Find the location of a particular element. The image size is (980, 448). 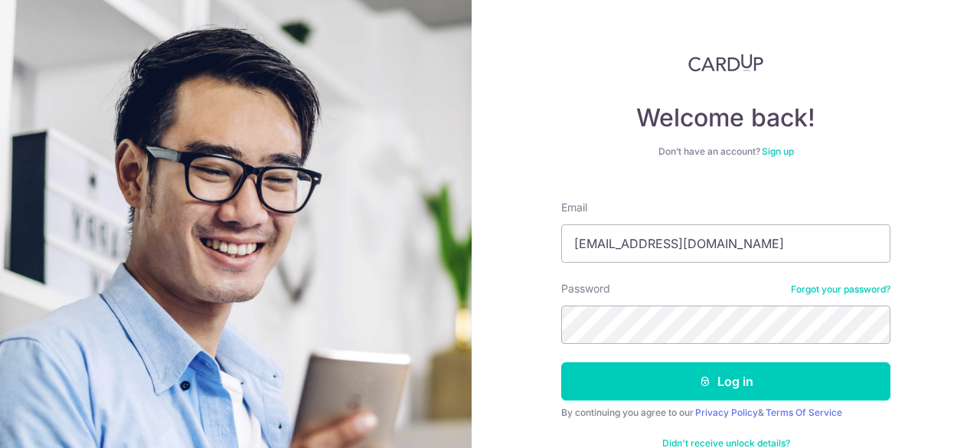

button: Log in is located at coordinates (725, 382).